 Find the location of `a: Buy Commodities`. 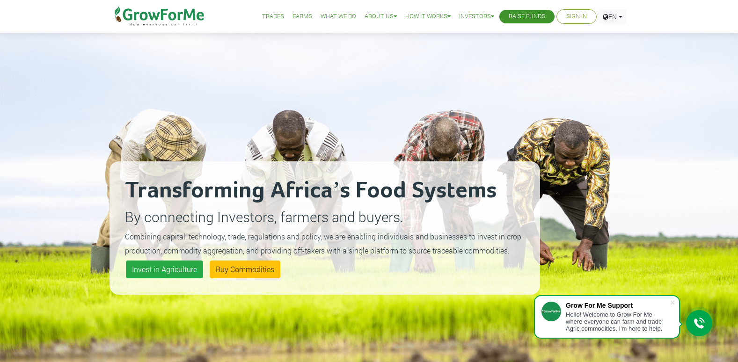

a: Buy Commodities is located at coordinates (245, 269).